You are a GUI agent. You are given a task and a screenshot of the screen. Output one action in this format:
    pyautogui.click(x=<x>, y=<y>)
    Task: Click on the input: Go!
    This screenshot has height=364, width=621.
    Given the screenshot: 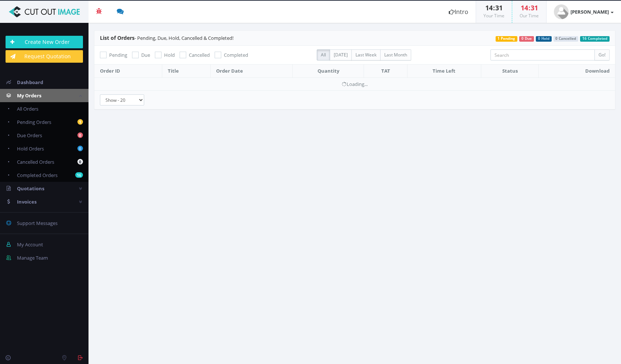 What is the action you would take?
    pyautogui.click(x=602, y=55)
    